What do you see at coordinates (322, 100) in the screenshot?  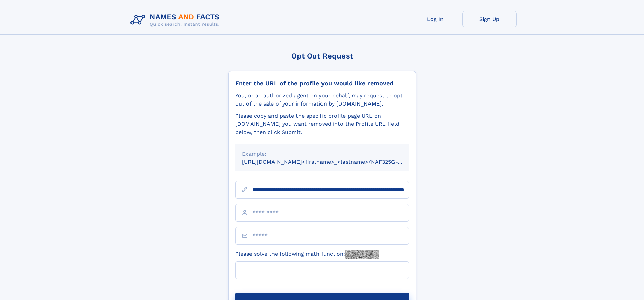 I see `div: You, or an authorized agent on your behalf, may request to opt-out of the sale of your informatio...` at bounding box center [322, 100].